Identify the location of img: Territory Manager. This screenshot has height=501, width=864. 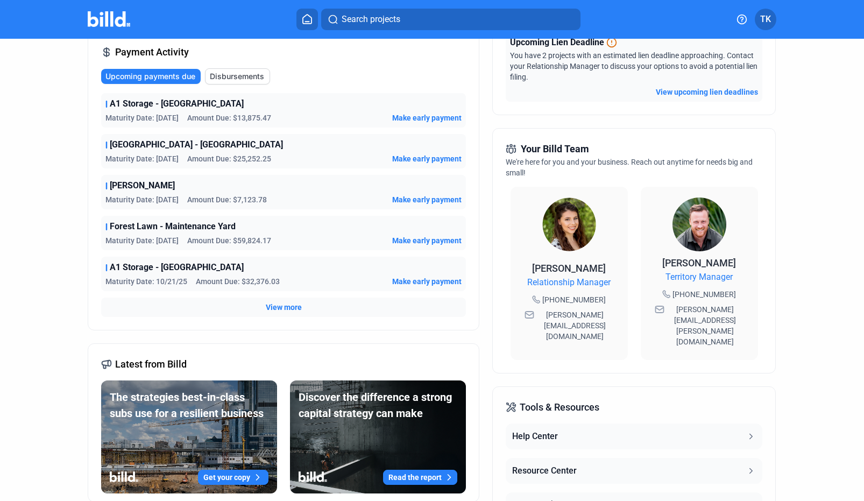
(699, 224).